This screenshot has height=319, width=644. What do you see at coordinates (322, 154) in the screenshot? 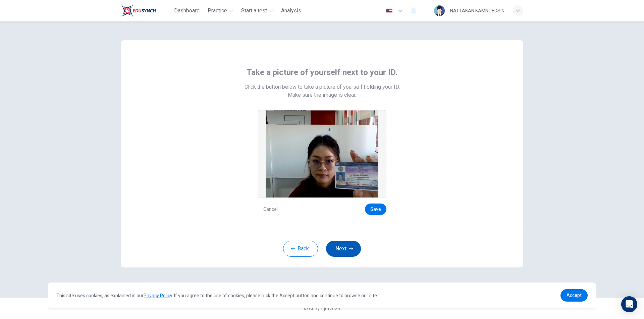
I see `img: preview screemshot` at bounding box center [322, 154].